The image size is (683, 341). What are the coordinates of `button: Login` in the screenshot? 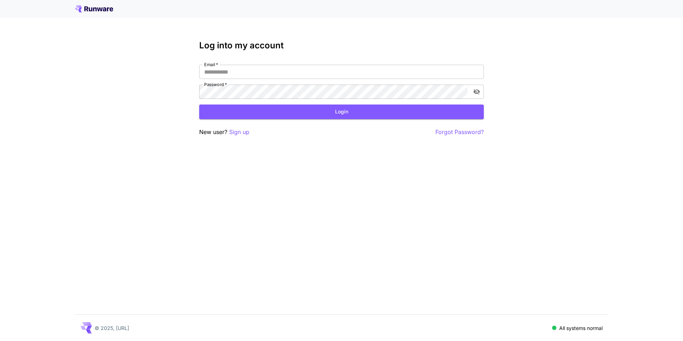 It's located at (342, 112).